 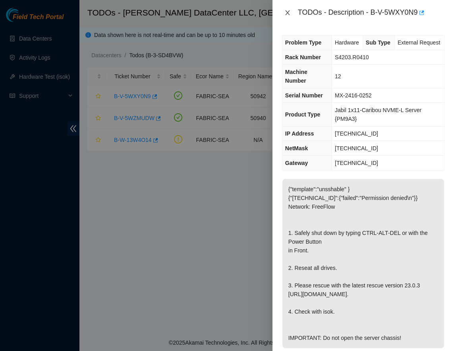 I want to click on span: S4203.R0410, so click(x=352, y=57).